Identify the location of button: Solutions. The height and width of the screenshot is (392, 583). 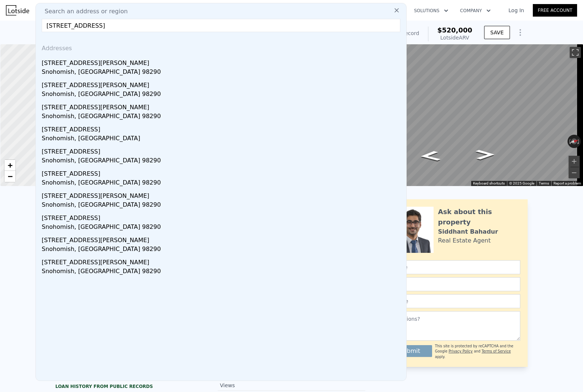
(431, 11).